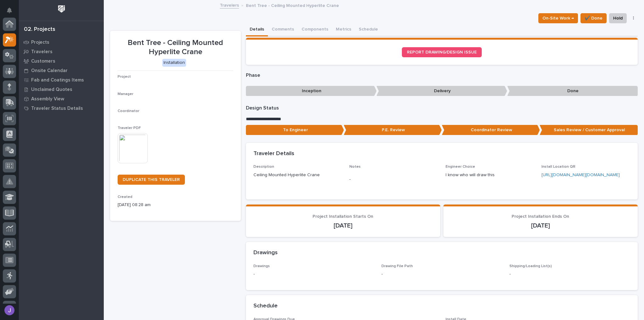 The height and width of the screenshot is (320, 644). Describe the element at coordinates (124, 77) in the screenshot. I see `span: Project` at that location.